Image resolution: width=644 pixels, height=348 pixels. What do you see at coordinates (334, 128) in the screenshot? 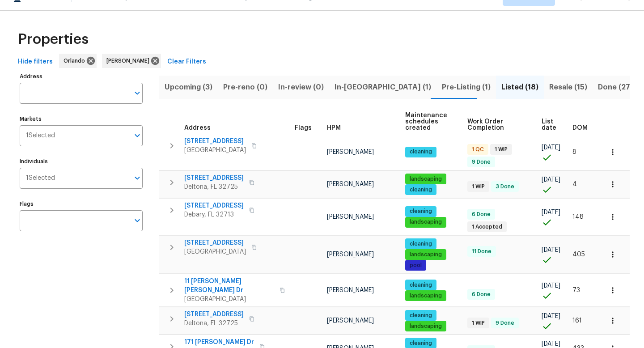
I see `span: HPM` at bounding box center [334, 128].